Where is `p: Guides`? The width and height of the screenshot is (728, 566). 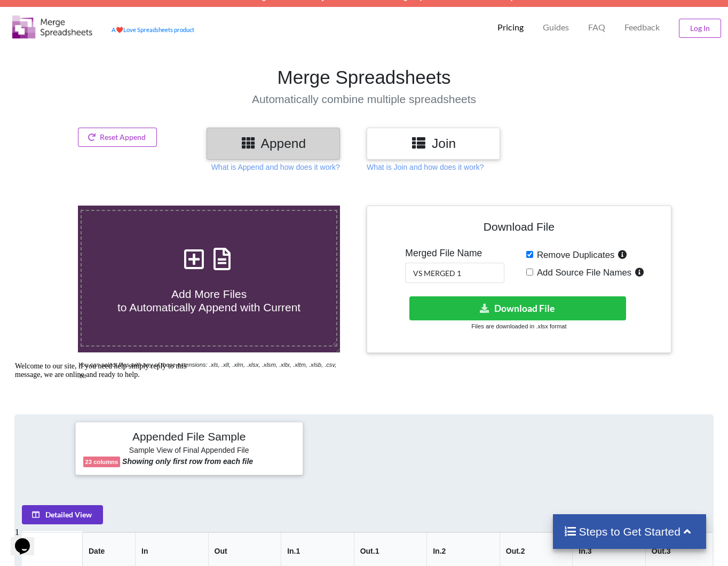 p: Guides is located at coordinates (555, 27).